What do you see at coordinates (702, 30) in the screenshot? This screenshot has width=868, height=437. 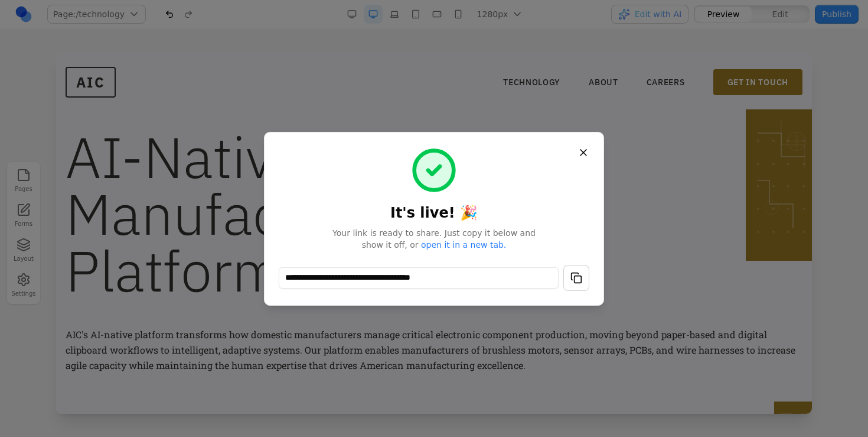 I see `a: GET IN TOUCH` at bounding box center [702, 30].